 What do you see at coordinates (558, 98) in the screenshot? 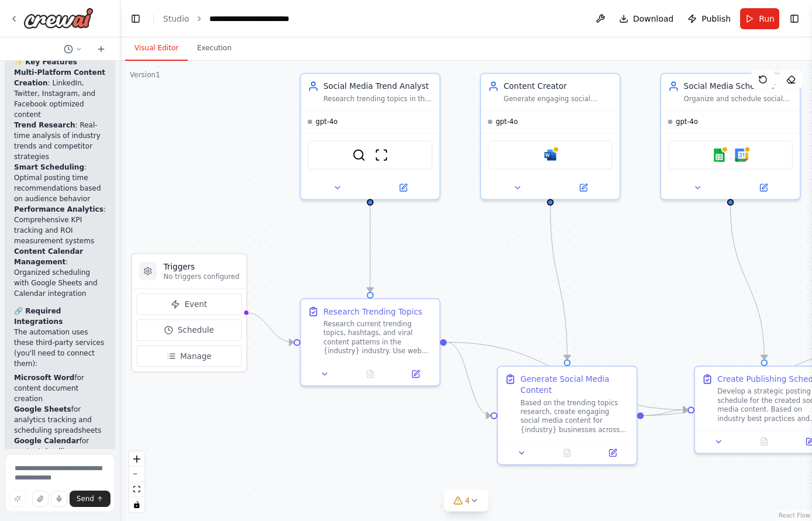
I see `div: Generate engaging social media content including captions, posts, and copy for {industry} busines...` at bounding box center [558, 98].